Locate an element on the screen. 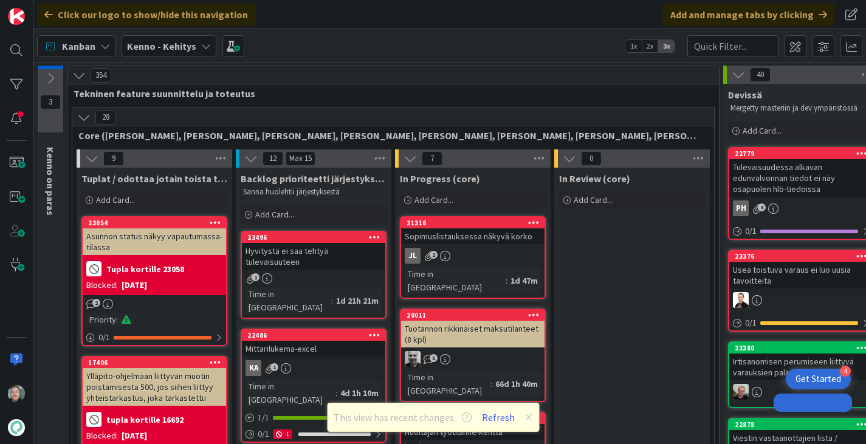 Image resolution: width=866 pixels, height=444 pixels. span: In Review (core) is located at coordinates (594, 179).